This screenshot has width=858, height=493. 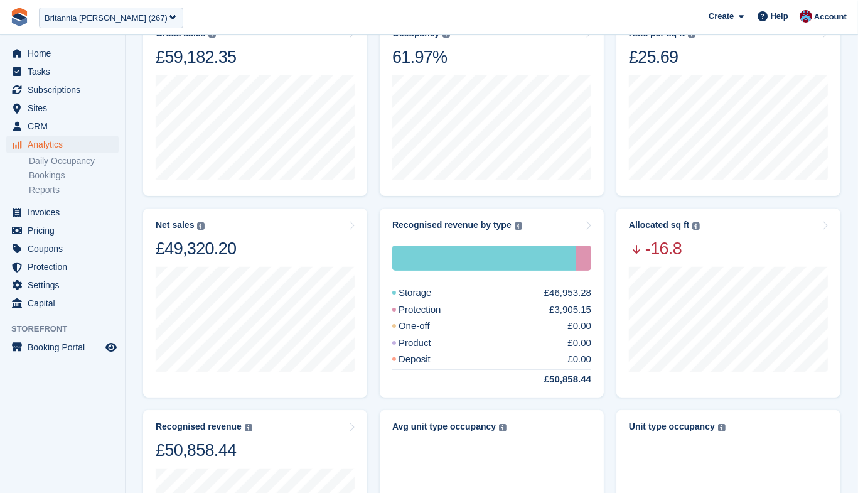 What do you see at coordinates (19, 17) in the screenshot?
I see `img: stora-icon-8386f47178a22dfd0bd8f6a31ec36ba5ce8667c1dd55bd0f319d3a0aa187defe.svg` at bounding box center [19, 17].